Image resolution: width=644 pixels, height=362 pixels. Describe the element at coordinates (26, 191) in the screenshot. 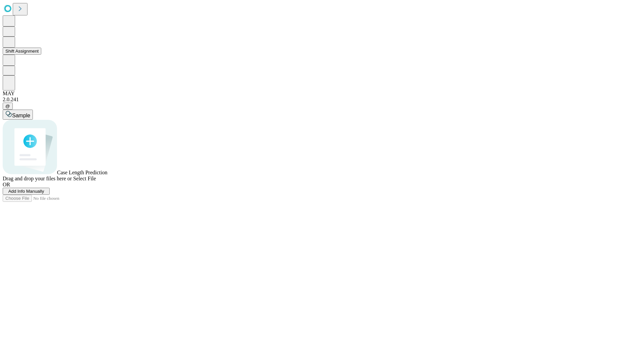

I see `span: Add Info Manually` at that location.